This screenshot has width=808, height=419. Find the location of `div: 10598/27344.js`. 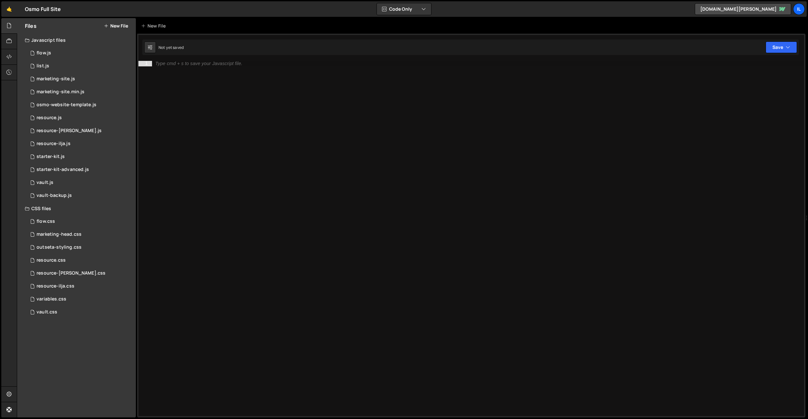

div: 10598/27344.js is located at coordinates (80, 53).